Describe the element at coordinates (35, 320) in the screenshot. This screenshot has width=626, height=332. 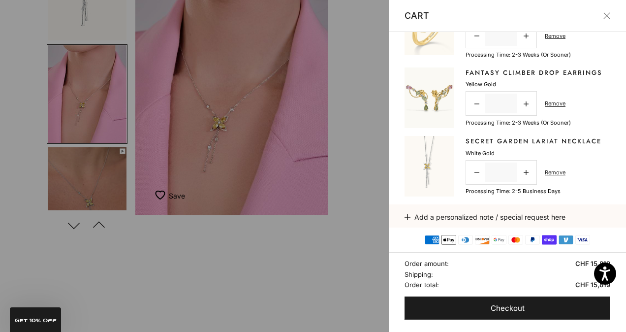
I see `div: GET 10% Off` at that location.